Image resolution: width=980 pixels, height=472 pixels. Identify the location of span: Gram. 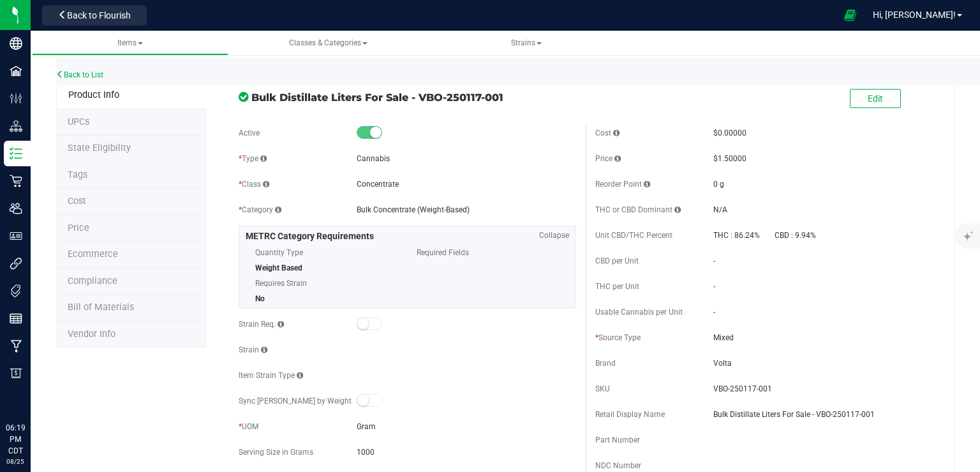
(367, 426).